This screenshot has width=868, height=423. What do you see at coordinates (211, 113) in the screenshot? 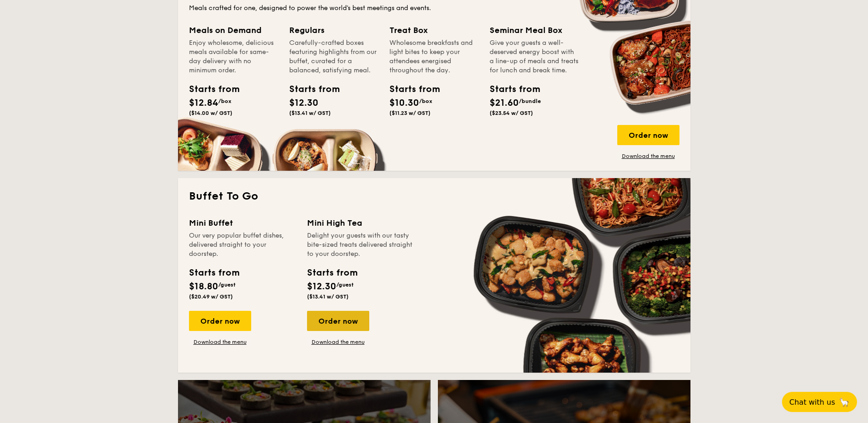
I see `span: ($14.00 w/ GST)` at bounding box center [211, 113].